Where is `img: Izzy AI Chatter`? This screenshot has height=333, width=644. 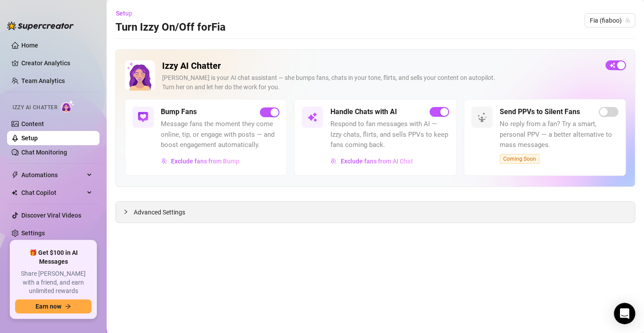
img: Izzy AI Chatter is located at coordinates (140, 75).